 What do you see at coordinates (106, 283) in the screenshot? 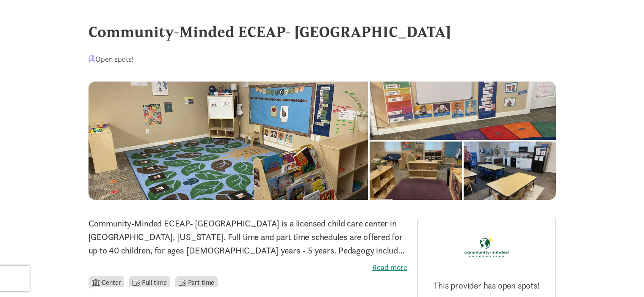
I see `li: Center` at bounding box center [106, 283].